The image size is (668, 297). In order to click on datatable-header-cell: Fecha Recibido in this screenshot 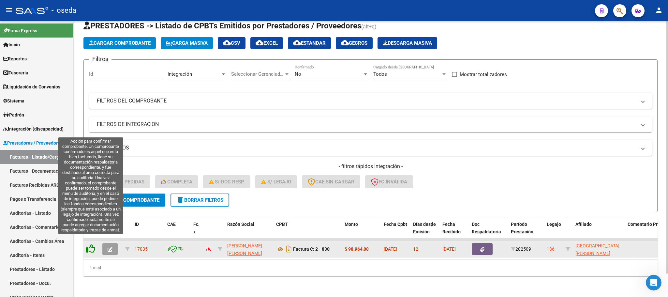, I will do `click(455, 232)`.